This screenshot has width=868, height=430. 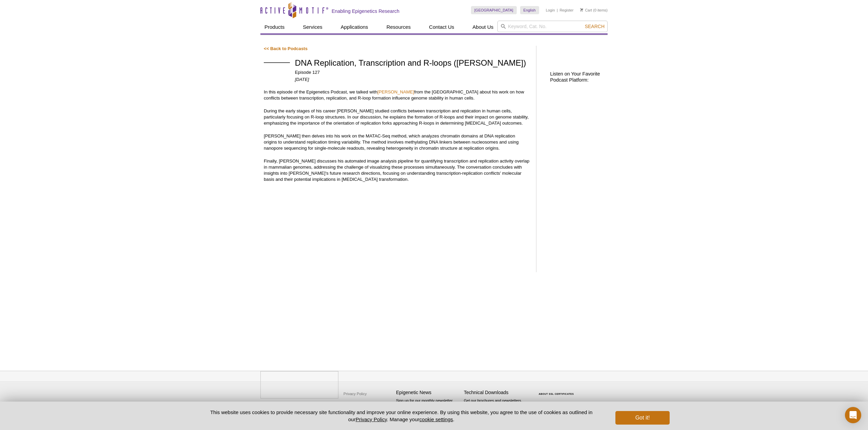 I want to click on h2: Listen on Your Favorite Podcast Platform:, so click(x=577, y=77).